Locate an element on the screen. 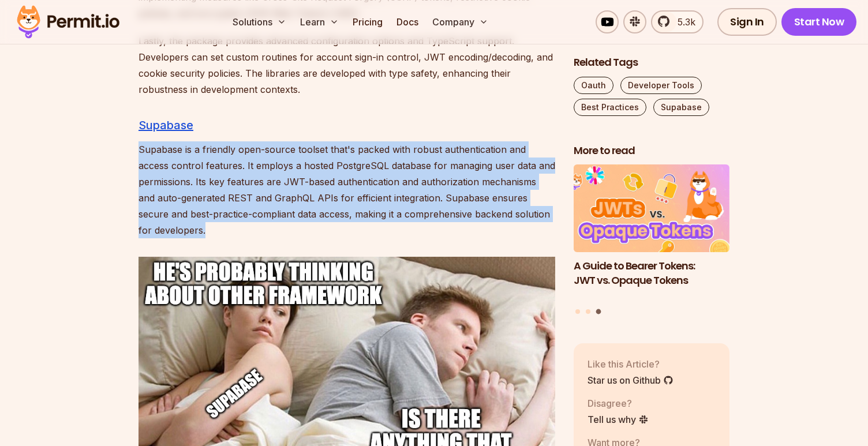  a: A Guide to Bearer Tokens: JWT vs. Opaque TokensA Guide to Bearer Tokens: JWT vs. Opaque Tokens is located at coordinates (652, 234).